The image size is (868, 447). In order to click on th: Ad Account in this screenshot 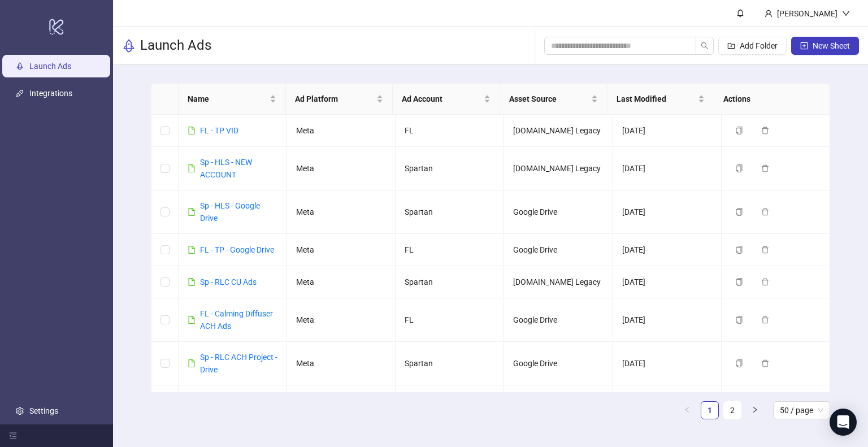, I will do `click(446, 99)`.